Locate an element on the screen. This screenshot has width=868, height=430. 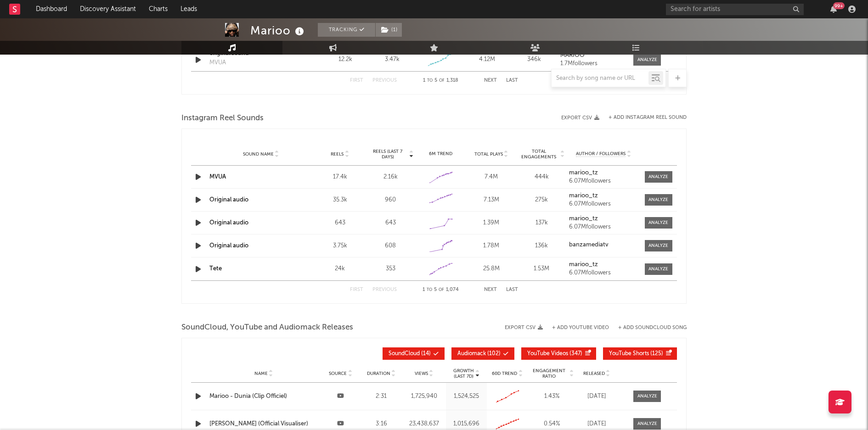
div: 24k is located at coordinates (340, 269).